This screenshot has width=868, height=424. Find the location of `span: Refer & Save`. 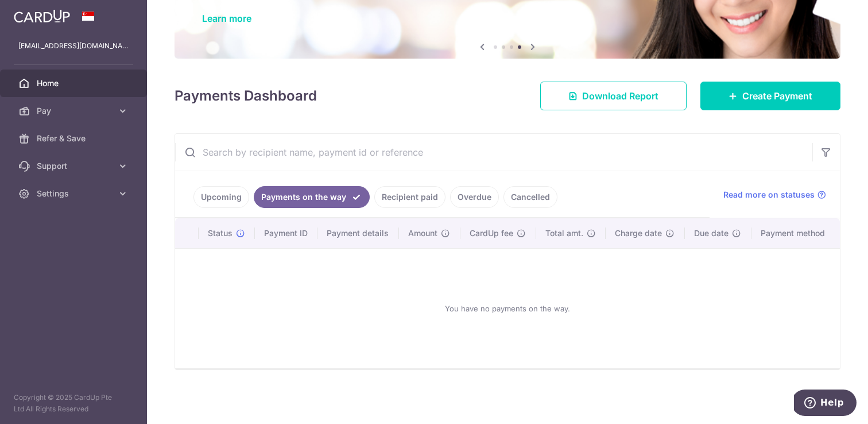

span: Refer & Save is located at coordinates (74, 139).